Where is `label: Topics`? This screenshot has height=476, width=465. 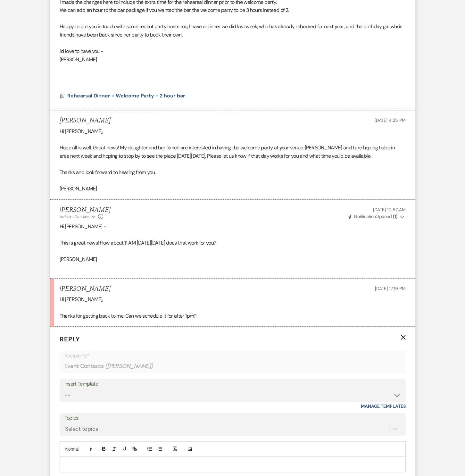 label: Topics is located at coordinates (232, 418).